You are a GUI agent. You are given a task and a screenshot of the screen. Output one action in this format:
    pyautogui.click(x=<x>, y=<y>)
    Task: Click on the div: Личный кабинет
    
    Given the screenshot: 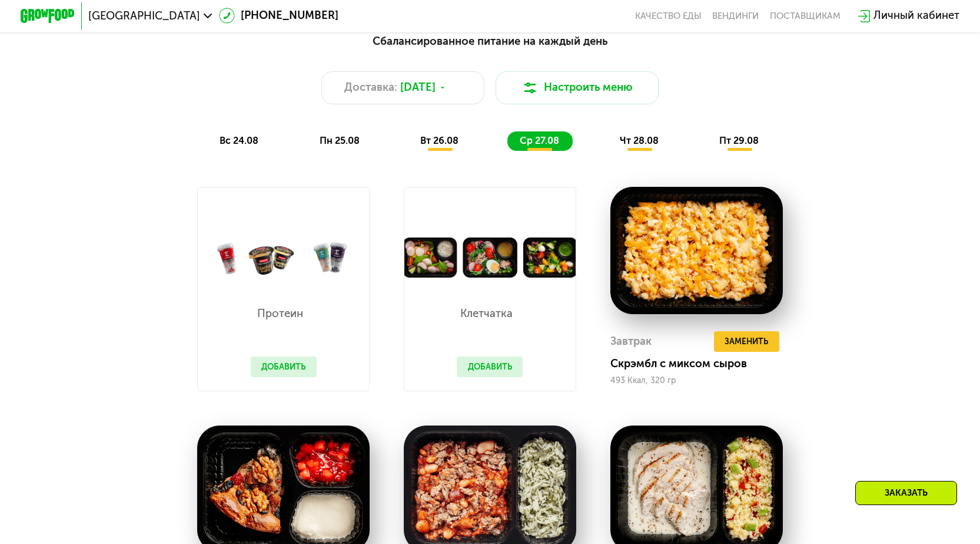 What is the action you would take?
    pyautogui.click(x=917, y=16)
    